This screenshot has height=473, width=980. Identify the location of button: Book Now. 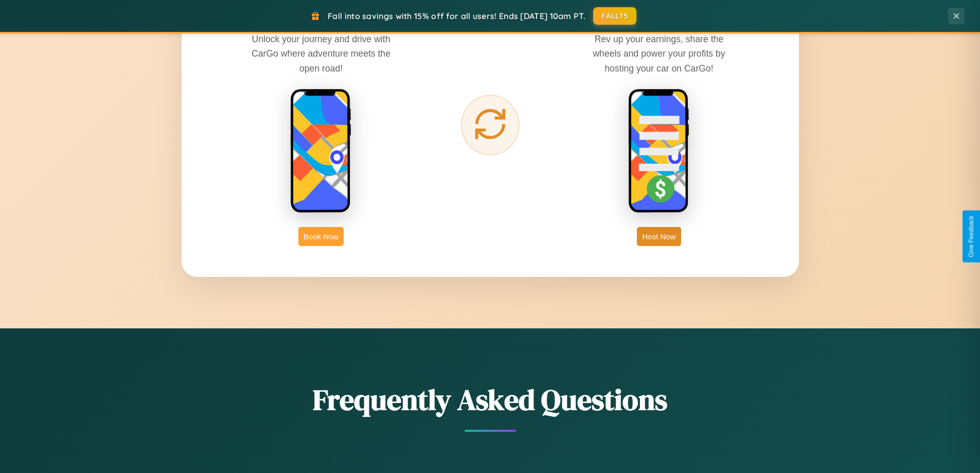
(321, 236).